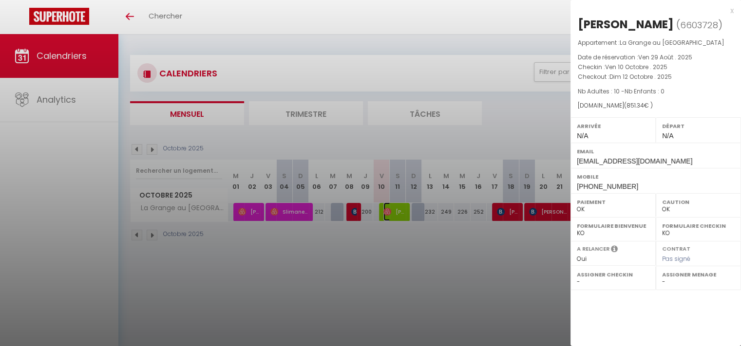 This screenshot has width=741, height=346. What do you see at coordinates (641, 77) in the screenshot?
I see `span: Dim 12 Octobre . 2025` at bounding box center [641, 77].